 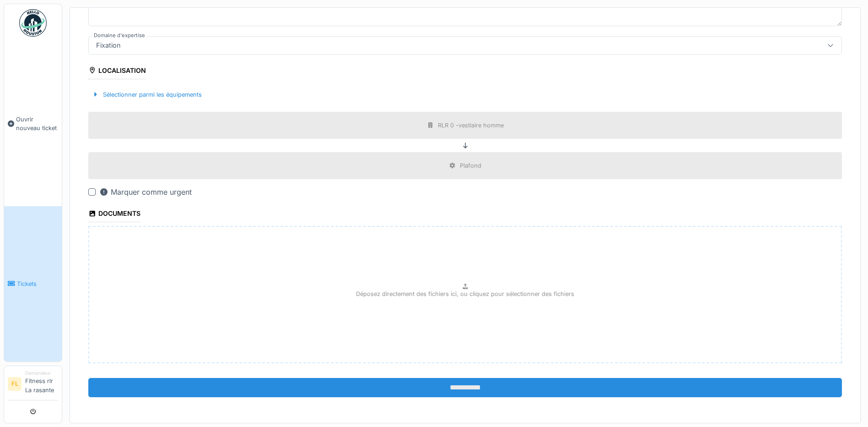 I want to click on li: Fitness rlr La rasante, so click(x=42, y=384).